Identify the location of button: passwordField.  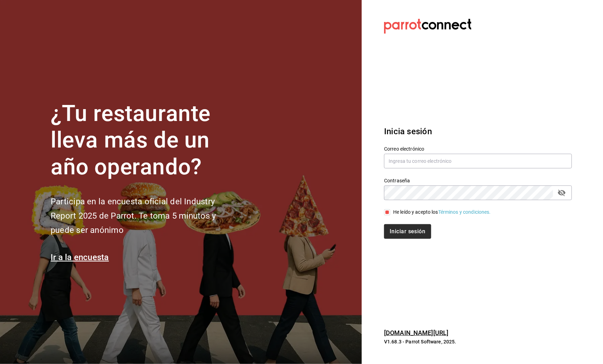
(561, 193).